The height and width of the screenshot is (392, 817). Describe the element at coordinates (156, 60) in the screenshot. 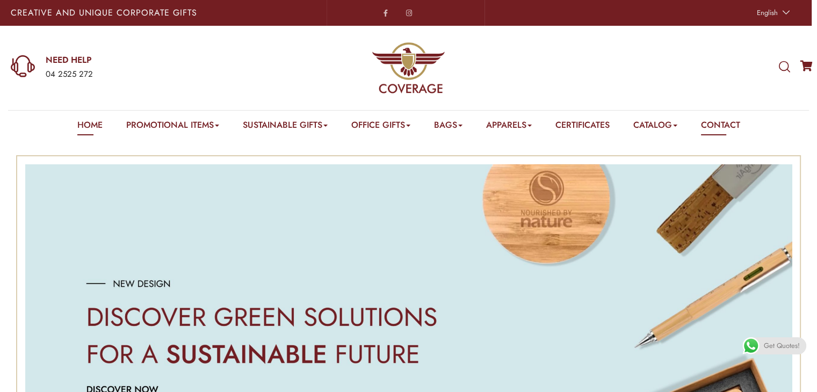

I see `a: NEED HELP` at that location.